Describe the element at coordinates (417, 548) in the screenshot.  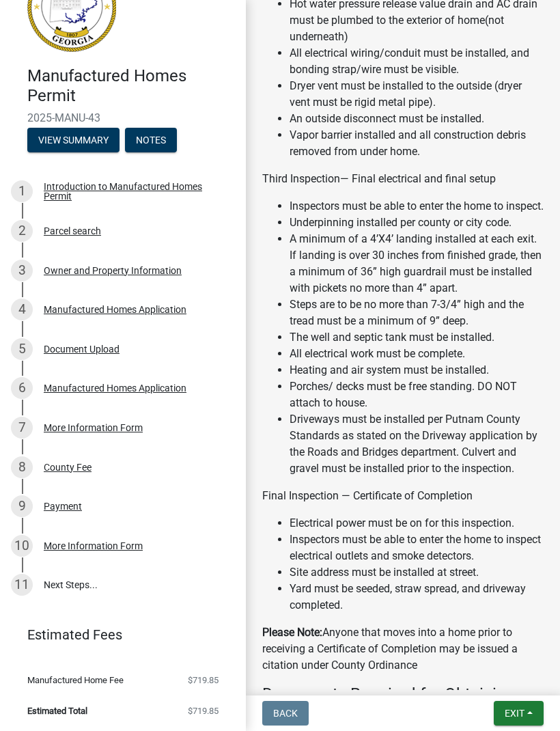
I see `li: Inspectors must be able to enter the home to inspect electrical outlets and smoke detectors.` at that location.